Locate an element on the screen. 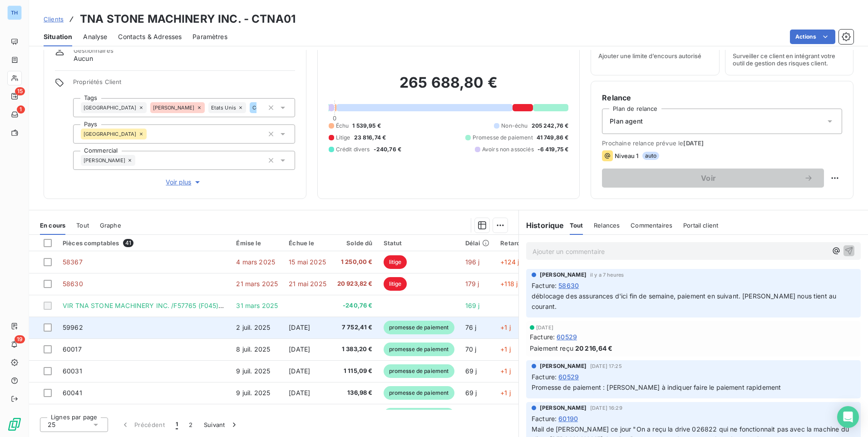 The image size is (868, 437). img: Logo LeanPay is located at coordinates (15, 424).